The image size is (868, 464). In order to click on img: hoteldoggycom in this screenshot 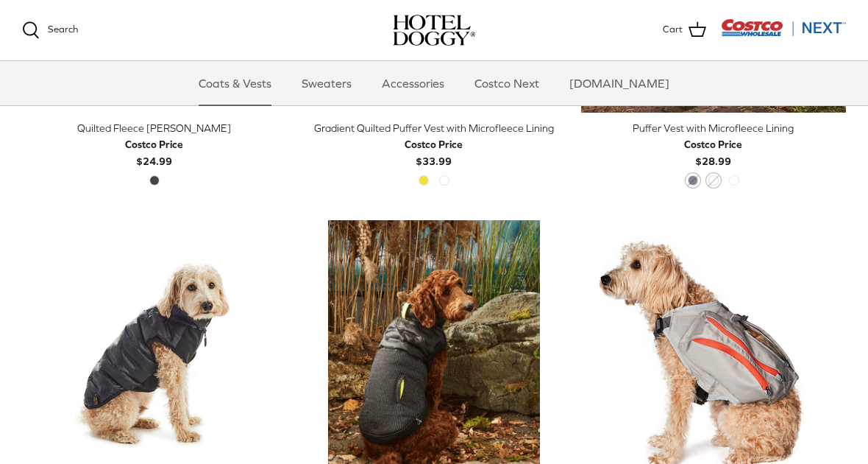, I will do `click(434, 30)`.